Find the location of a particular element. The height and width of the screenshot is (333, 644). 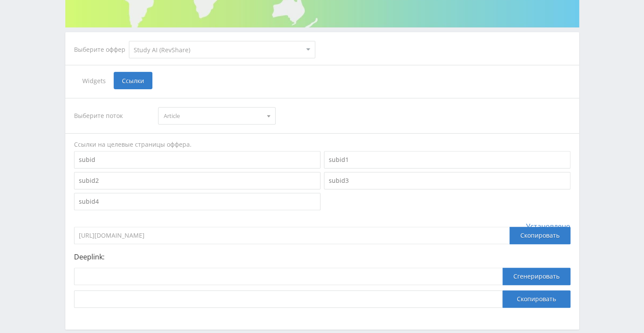

input: subid2 is located at coordinates (197, 180).